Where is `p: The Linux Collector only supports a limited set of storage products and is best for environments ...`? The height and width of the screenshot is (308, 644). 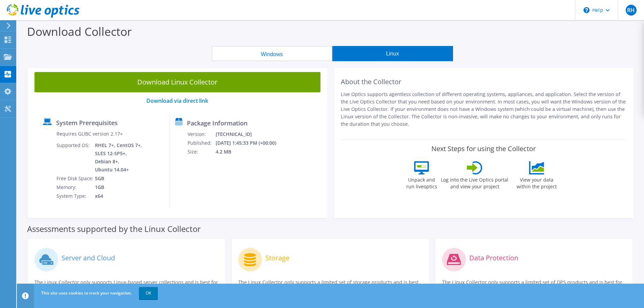
p: The Linux Collector only supports a limited set of storage products and is best for environments ... is located at coordinates (330, 286).